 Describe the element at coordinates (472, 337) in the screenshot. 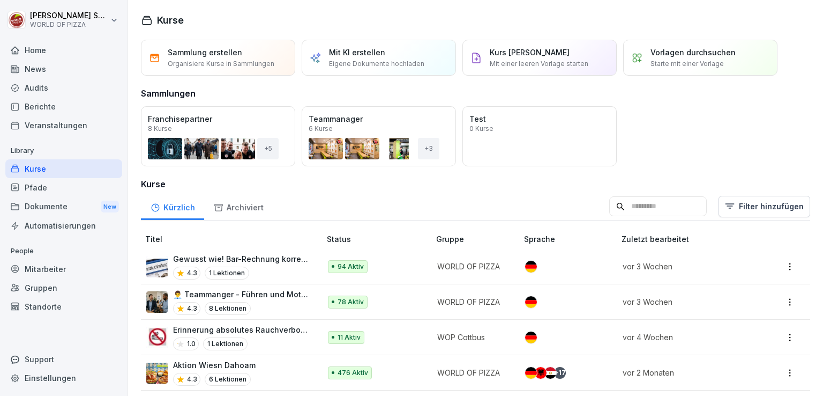

I see `p: WOP Cottbus` at that location.